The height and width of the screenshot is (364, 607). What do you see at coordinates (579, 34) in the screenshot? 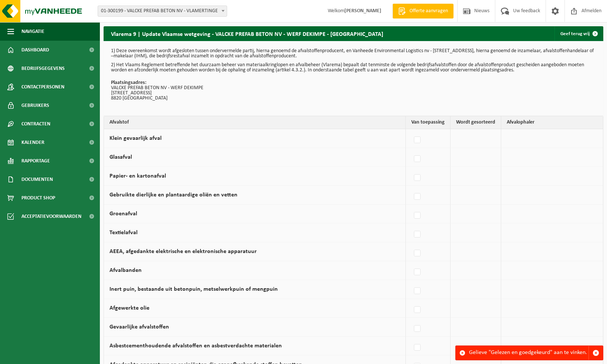
I see `a: Geef terug vrij` at bounding box center [579, 34].